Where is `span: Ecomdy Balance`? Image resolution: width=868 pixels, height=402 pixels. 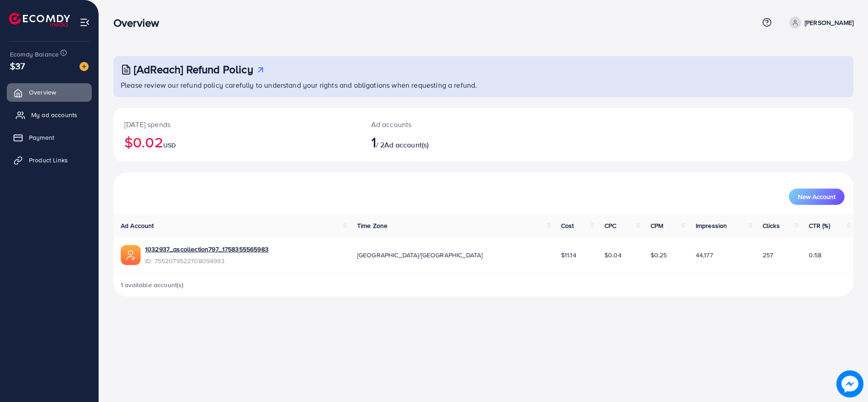
span: Ecomdy Balance is located at coordinates (34, 54).